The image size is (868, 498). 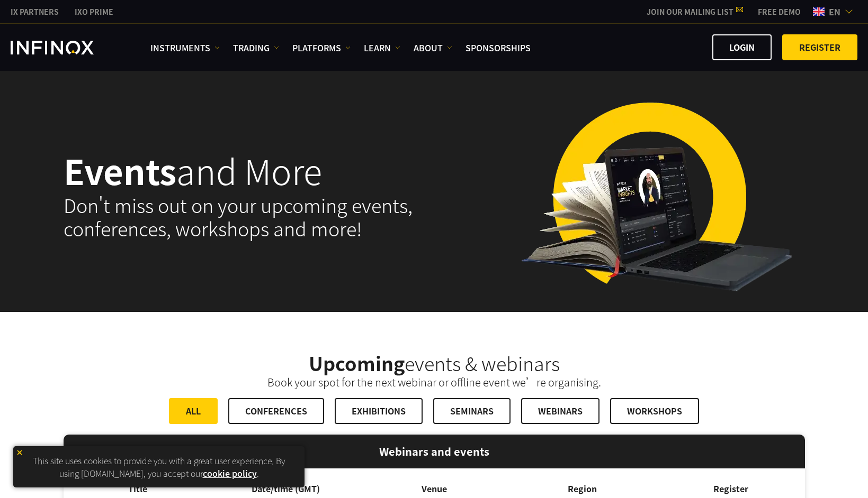 What do you see at coordinates (472, 411) in the screenshot?
I see `a: SEMINARS` at bounding box center [472, 411].